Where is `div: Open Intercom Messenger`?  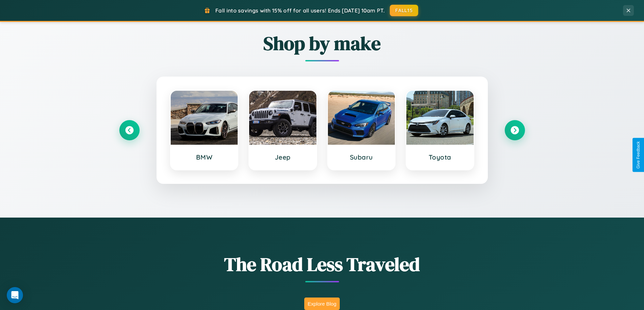 div: Open Intercom Messenger is located at coordinates (15, 295).